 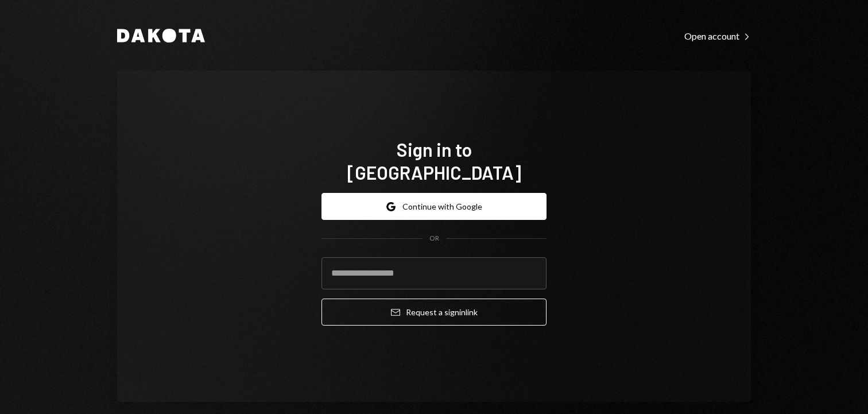 What do you see at coordinates (718, 36) in the screenshot?
I see `div: Open account` at bounding box center [718, 36].